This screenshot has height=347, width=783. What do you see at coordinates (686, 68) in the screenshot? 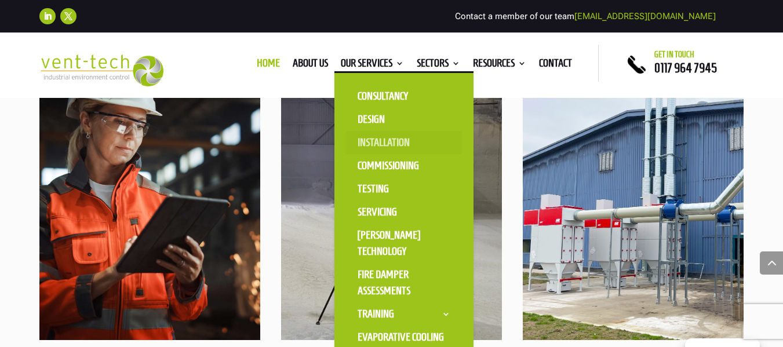
I see `a: 0117 964 7945` at bounding box center [686, 68].